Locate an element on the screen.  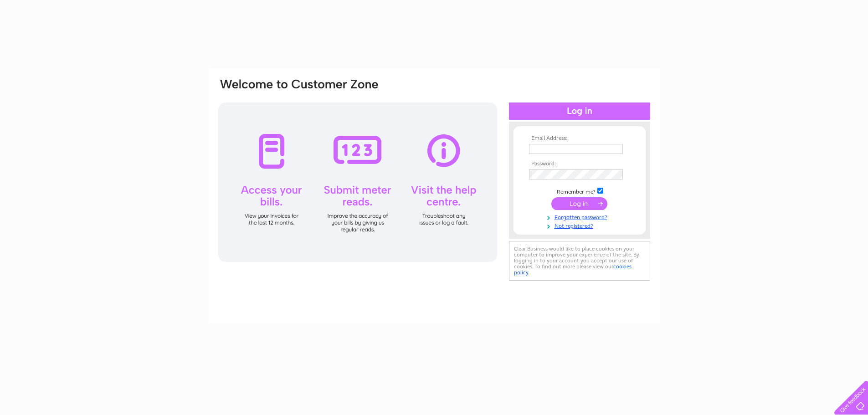
div: Clear Business would like to place cookies on your computer to improve your experience of the sit... is located at coordinates (579, 261).